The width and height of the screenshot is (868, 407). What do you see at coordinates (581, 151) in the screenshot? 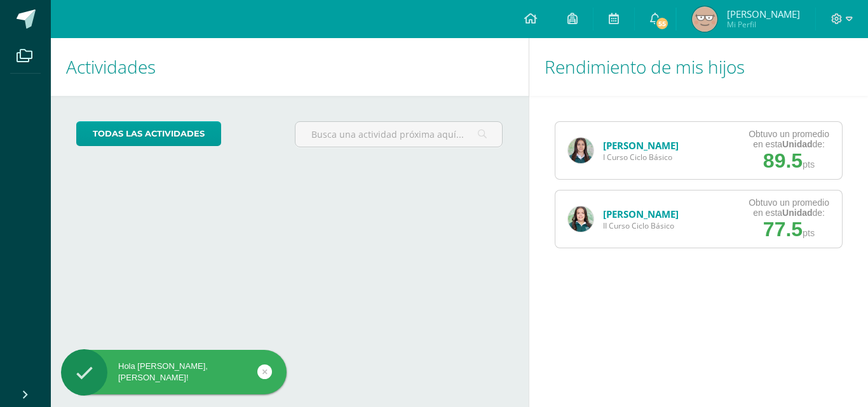
I see `img: f388a88ce59ec31396b40329f59be8fc.png` at bounding box center [581, 151].